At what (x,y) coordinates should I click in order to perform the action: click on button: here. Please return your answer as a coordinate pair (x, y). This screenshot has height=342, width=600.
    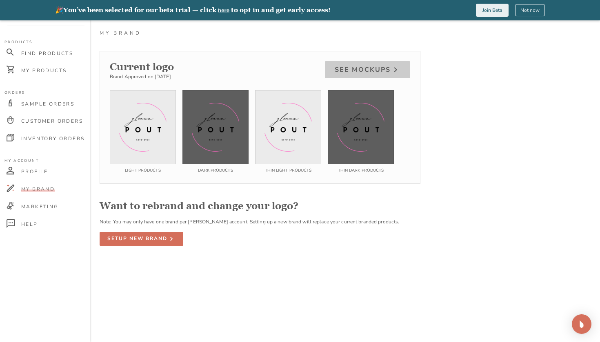
    Looking at the image, I should click on (224, 10).